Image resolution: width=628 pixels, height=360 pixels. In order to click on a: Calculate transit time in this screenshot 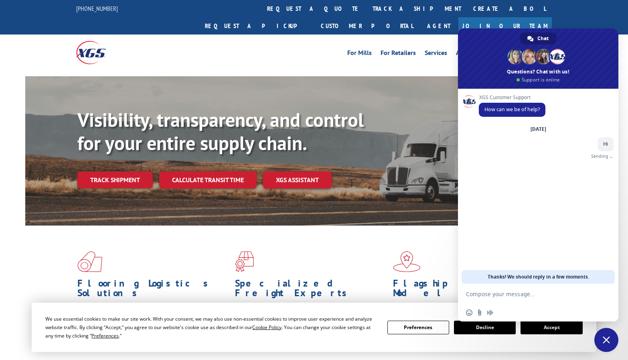, I will do `click(208, 180)`.